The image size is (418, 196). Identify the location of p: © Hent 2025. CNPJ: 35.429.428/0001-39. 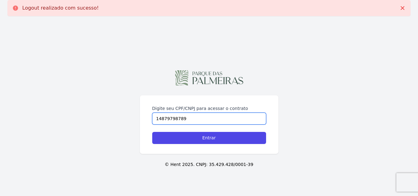
(209, 164).